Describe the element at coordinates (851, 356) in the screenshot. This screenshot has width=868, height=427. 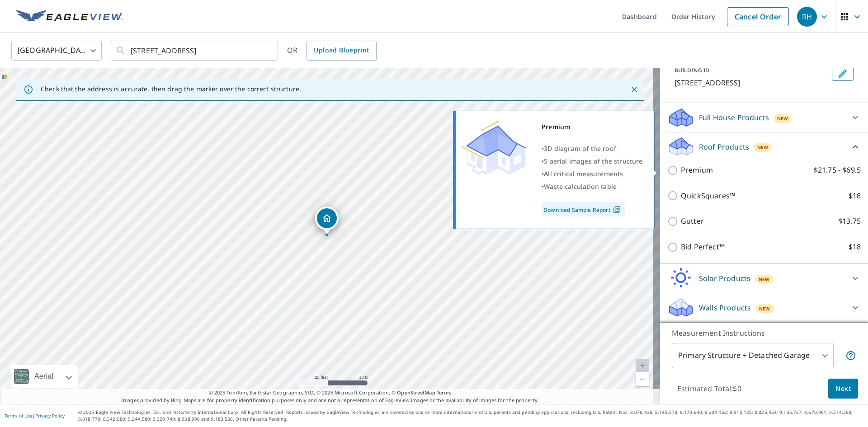
I see `span: Your report will include the primary structure and a detached garage if one exists.` at that location.